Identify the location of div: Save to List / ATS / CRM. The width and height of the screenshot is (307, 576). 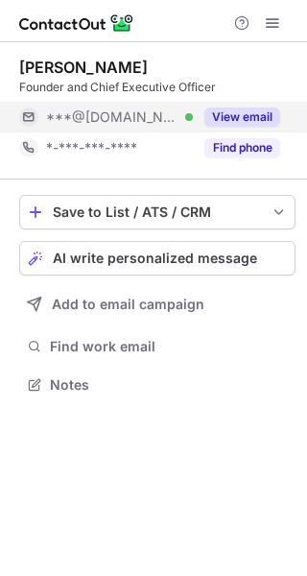
(158, 212).